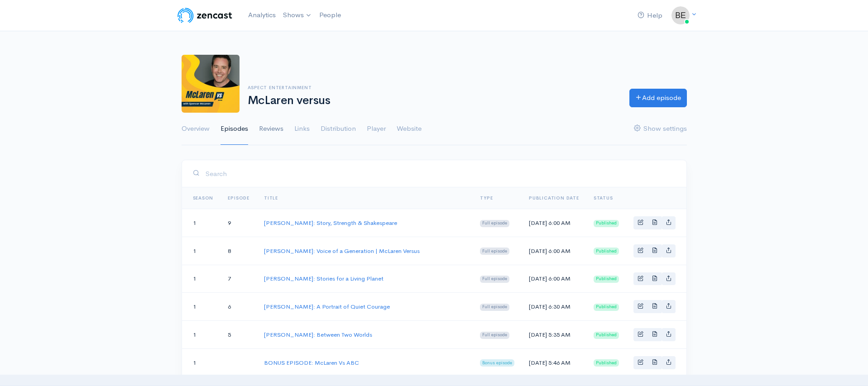  What do you see at coordinates (311, 362) in the screenshot?
I see `a: BONUS EPISODE: McLaren Vs ABC` at bounding box center [311, 362].